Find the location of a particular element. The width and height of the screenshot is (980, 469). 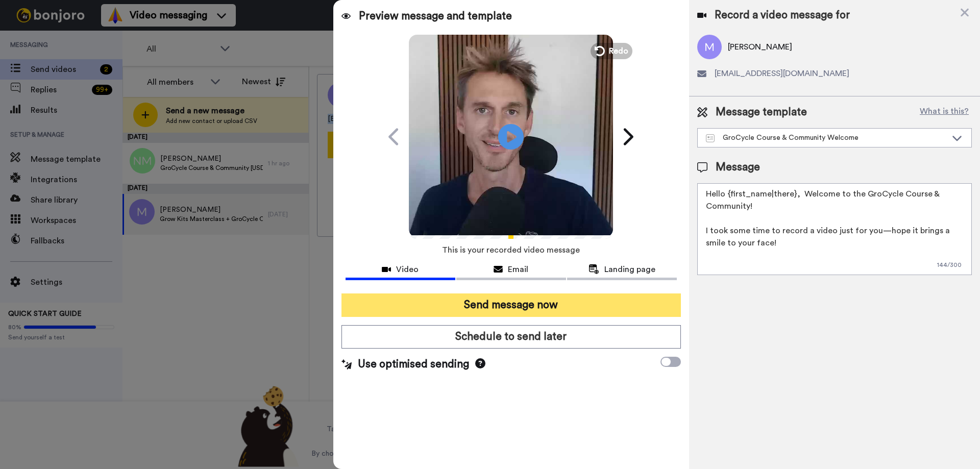

span: Use optimised sending is located at coordinates (413, 365).